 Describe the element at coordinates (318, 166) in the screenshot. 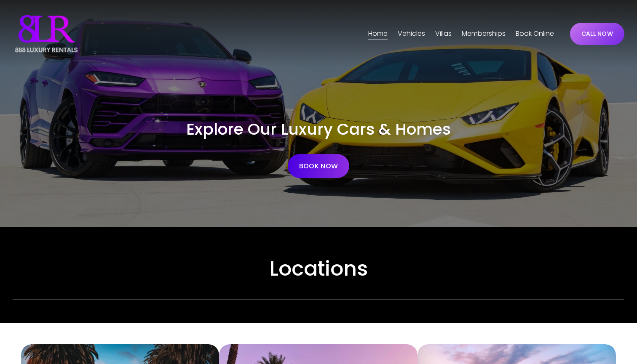

I see `a: BOOK NOW` at that location.